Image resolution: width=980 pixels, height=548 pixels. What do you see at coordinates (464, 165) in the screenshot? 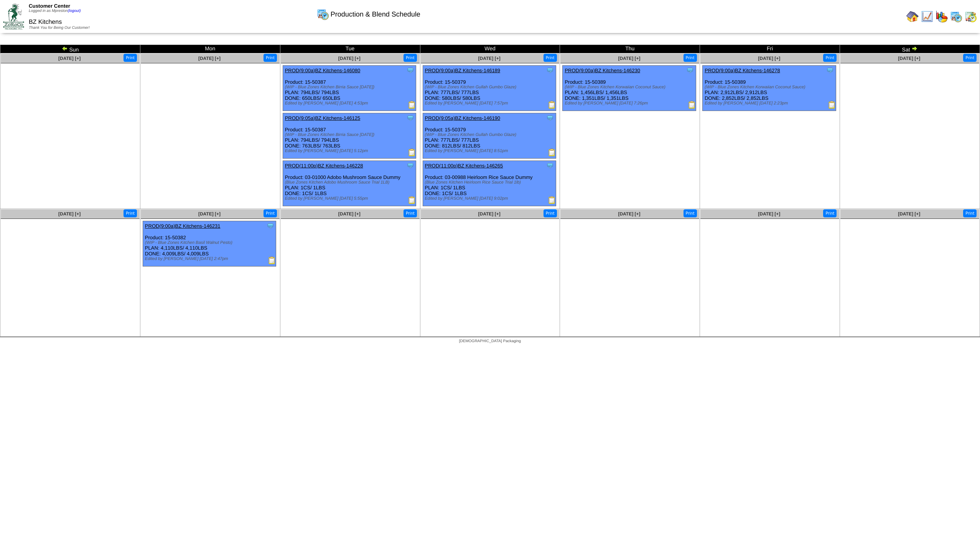
I see `a: PROD(11:00p)BZ Kitchens-146265` at bounding box center [464, 165].